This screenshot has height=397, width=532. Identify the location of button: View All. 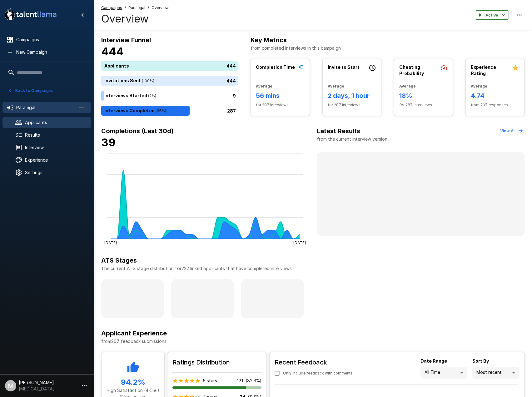
(511, 131).